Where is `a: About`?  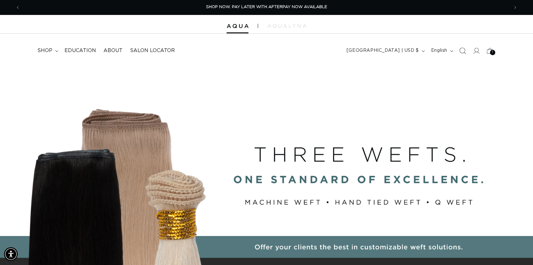 a: About is located at coordinates (113, 50).